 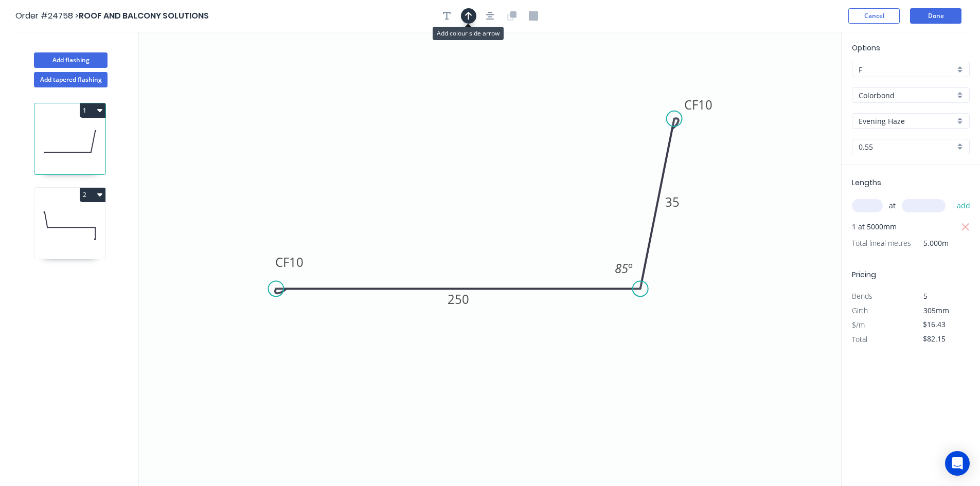 What do you see at coordinates (47, 16) in the screenshot?
I see `span: Order #24758 >` at bounding box center [47, 16].